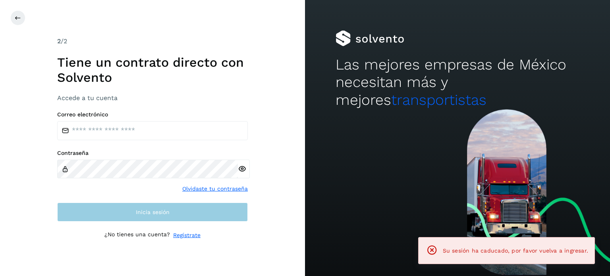 The height and width of the screenshot is (276, 610). What do you see at coordinates (187, 235) in the screenshot?
I see `a: Regístrate` at bounding box center [187, 235].